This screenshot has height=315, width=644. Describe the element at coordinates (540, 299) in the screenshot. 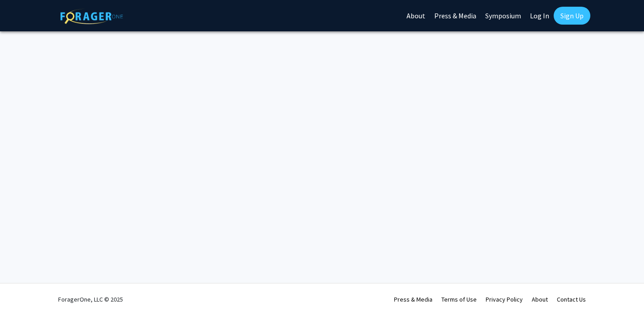

I see `a: About` at that location.